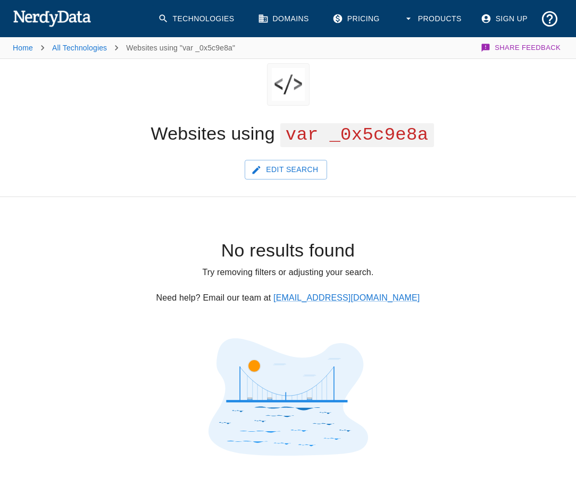 The height and width of the screenshot is (504, 576). What do you see at coordinates (23, 48) in the screenshot?
I see `a: Home` at bounding box center [23, 48].